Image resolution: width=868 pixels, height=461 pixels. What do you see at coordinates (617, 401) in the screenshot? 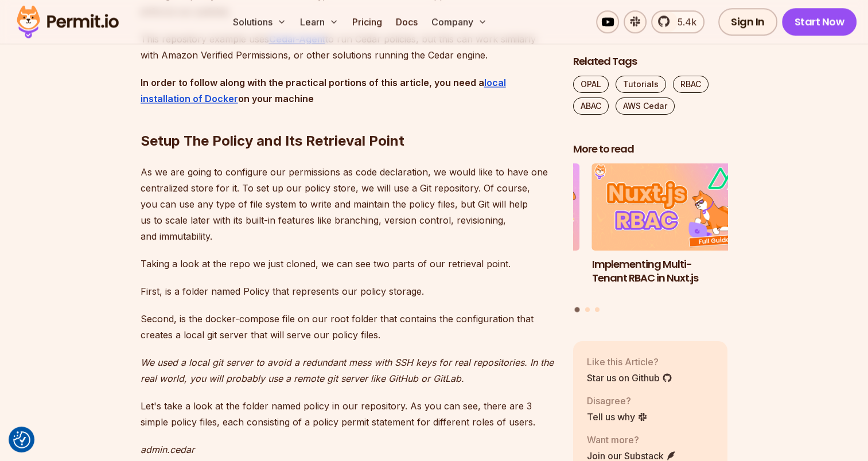
I see `p: Disagree?` at bounding box center [617, 401].